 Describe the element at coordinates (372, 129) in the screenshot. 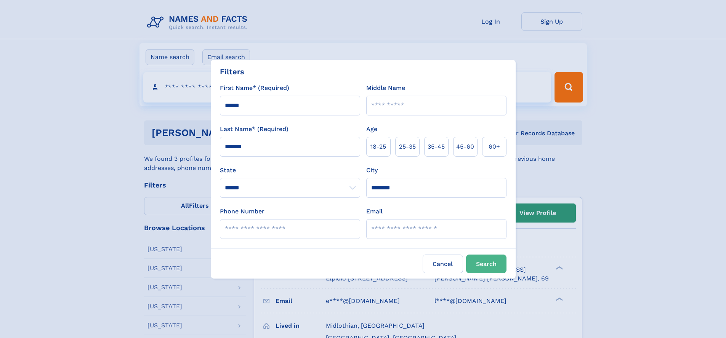

I see `label: Age` at that location.